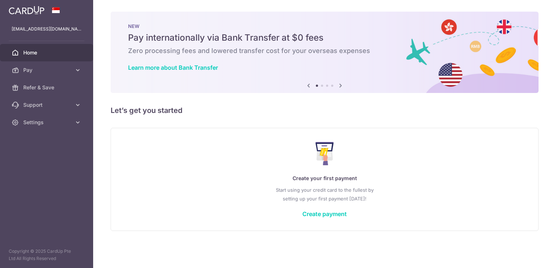  Describe the element at coordinates (173, 68) in the screenshot. I see `a: Learn more about Bank Transfer` at that location.